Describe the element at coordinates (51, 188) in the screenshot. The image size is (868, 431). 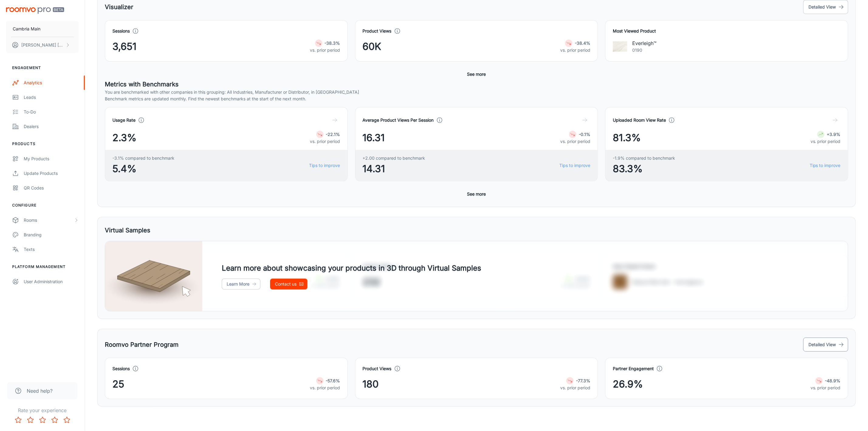
I see `div: QR Codes` at that location.